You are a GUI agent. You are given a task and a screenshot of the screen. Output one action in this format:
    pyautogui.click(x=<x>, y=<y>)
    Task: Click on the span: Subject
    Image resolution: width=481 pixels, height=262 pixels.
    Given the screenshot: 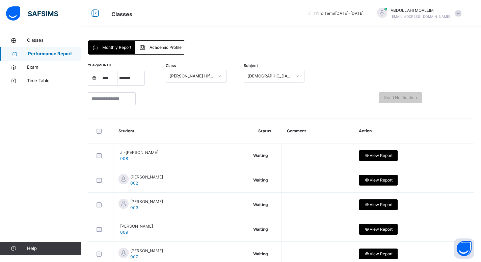 What is the action you would take?
    pyautogui.click(x=251, y=66)
    